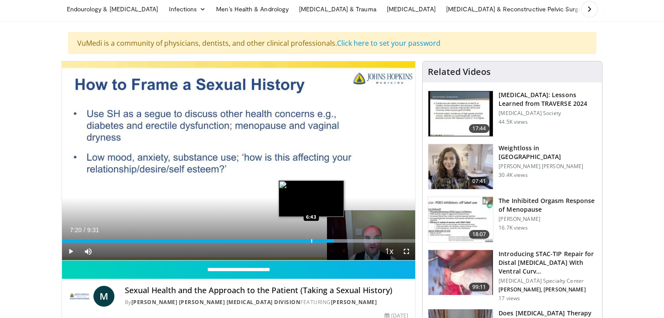 Image resolution: width=664 pixels, height=318 pixels. What do you see at coordinates (459, 72) in the screenshot?
I see `h4: Related Videos` at bounding box center [459, 72].